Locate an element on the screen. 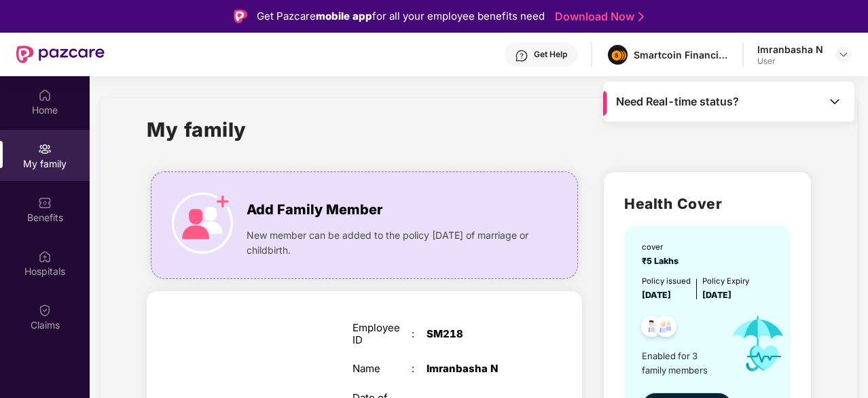 This screenshot has width=868, height=398. img: New Pazcare Logo is located at coordinates (61, 54).